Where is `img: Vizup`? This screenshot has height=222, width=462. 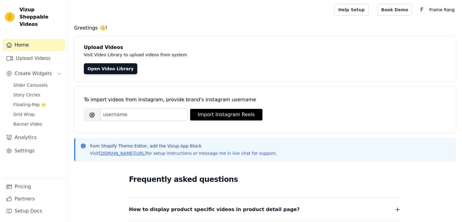 img: Vizup is located at coordinates (10, 17).